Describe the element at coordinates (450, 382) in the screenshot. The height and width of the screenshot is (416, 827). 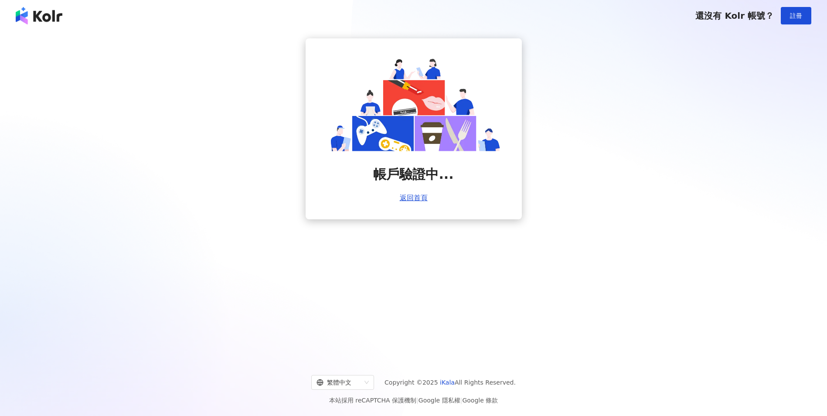
I see `span: Copyright © 2025 All Rights Reserved.` at that location.